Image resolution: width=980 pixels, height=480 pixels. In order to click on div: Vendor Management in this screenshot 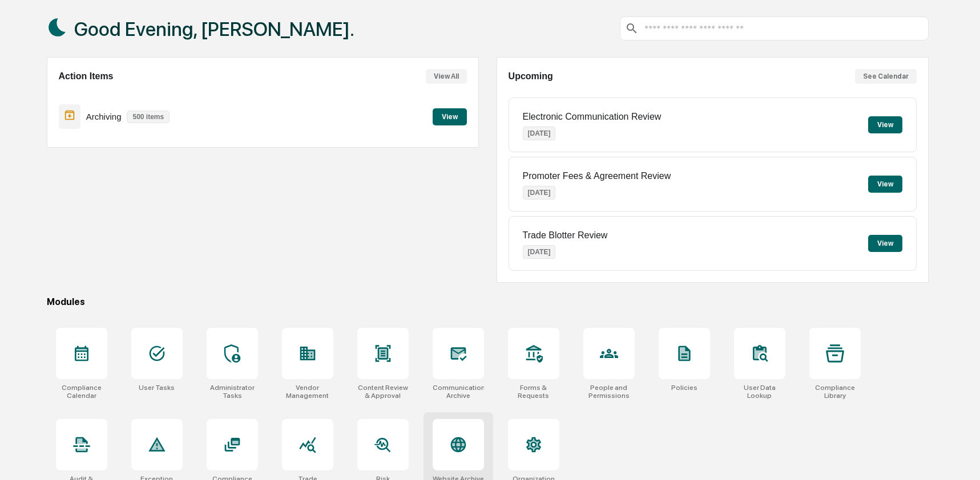, I will do `click(308, 392)`.